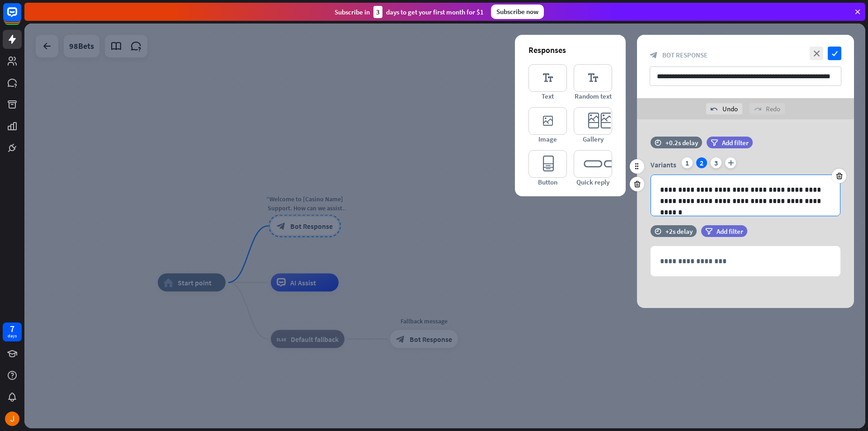 This screenshot has height=431, width=868. Describe the element at coordinates (687, 163) in the screenshot. I see `div: 1` at that location.